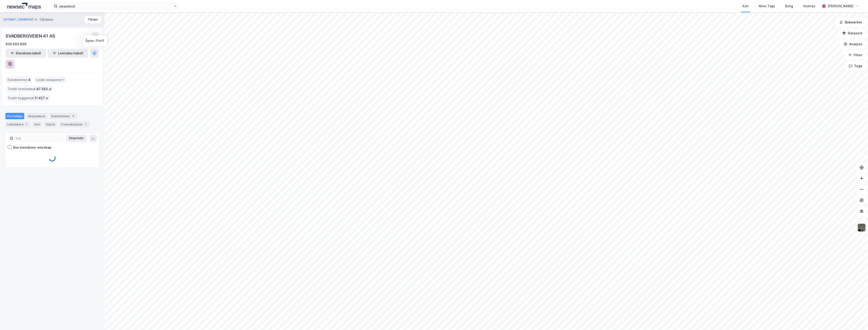 This screenshot has width=868, height=330. What do you see at coordinates (855, 55) in the screenshot?
I see `button: Filter` at bounding box center [855, 55].